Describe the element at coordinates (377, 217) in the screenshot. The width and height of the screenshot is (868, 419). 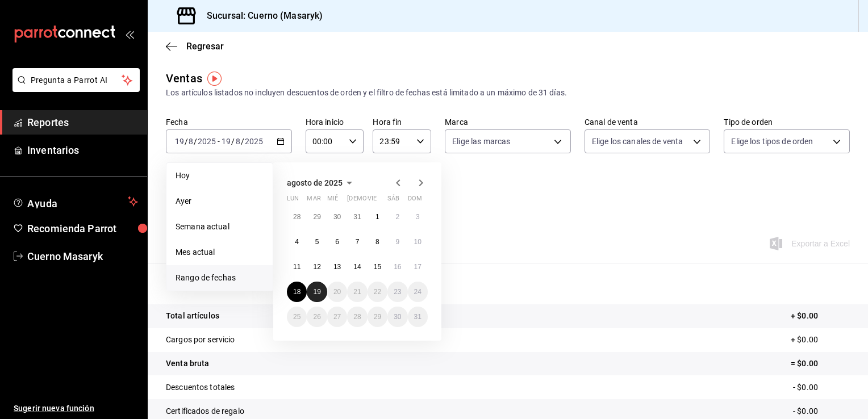
I see `button: 1 de agosto de 2025` at that location.